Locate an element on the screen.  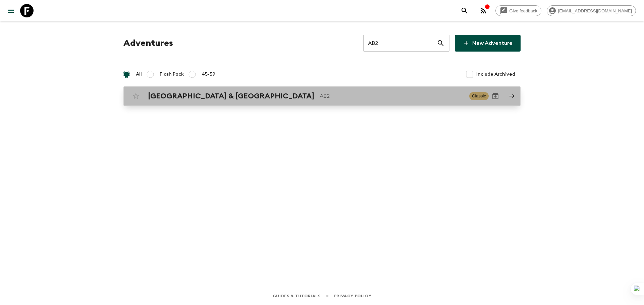
p: AB2 is located at coordinates (392, 96).